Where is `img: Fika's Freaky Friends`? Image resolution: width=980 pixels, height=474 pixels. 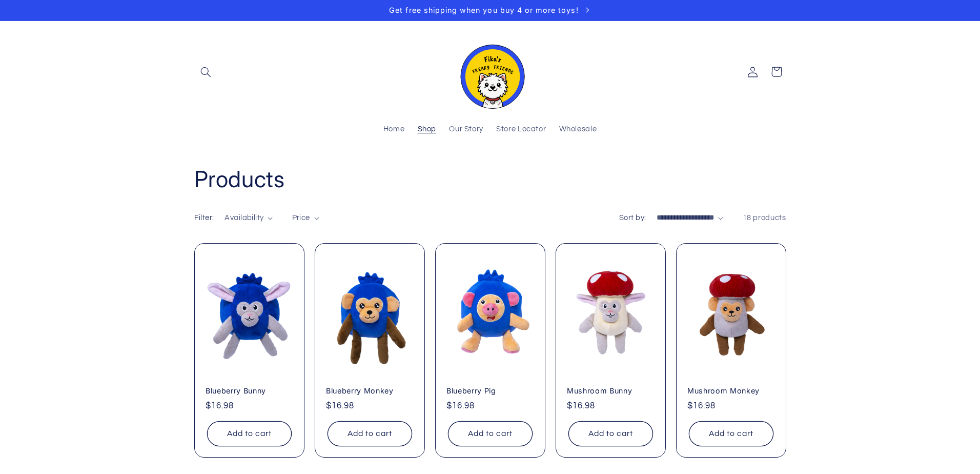 img: Fika's Freaky Friends is located at coordinates (490, 72).